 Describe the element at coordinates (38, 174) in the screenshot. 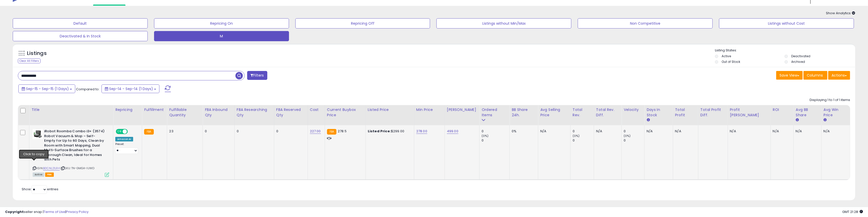

I see `span: All listings currently available for purchase on Amazon` at that location.